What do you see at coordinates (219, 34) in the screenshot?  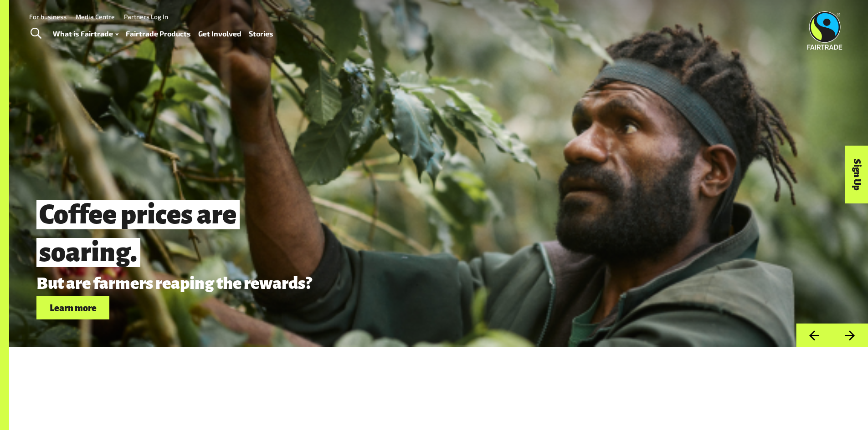 I see `a: Get Involved` at bounding box center [219, 34].